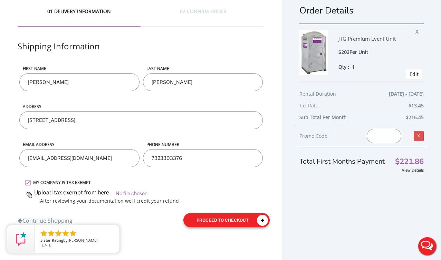  Describe the element at coordinates (53, 240) in the screenshot. I see `span: Star Rating` at that location.